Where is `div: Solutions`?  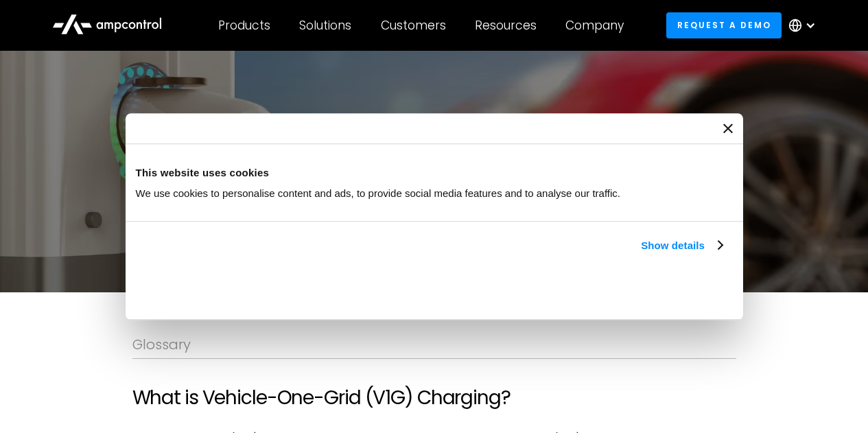
div: Solutions is located at coordinates (325, 25).